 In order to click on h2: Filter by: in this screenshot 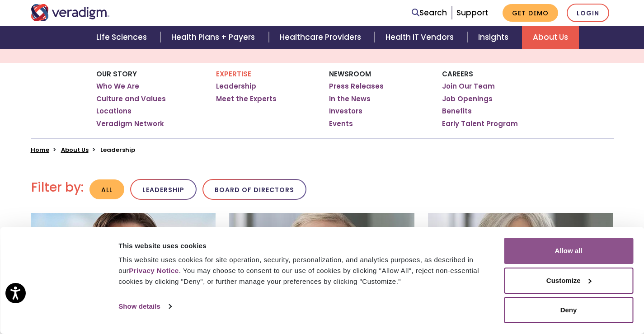, I will do `click(58, 188)`.